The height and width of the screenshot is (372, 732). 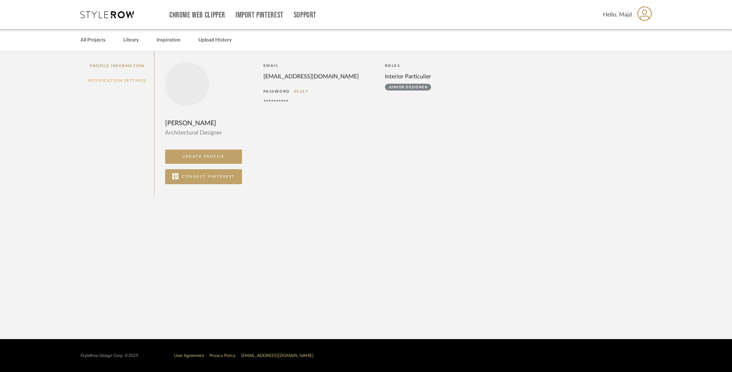 What do you see at coordinates (215, 40) in the screenshot?
I see `a: Upload History` at bounding box center [215, 40].